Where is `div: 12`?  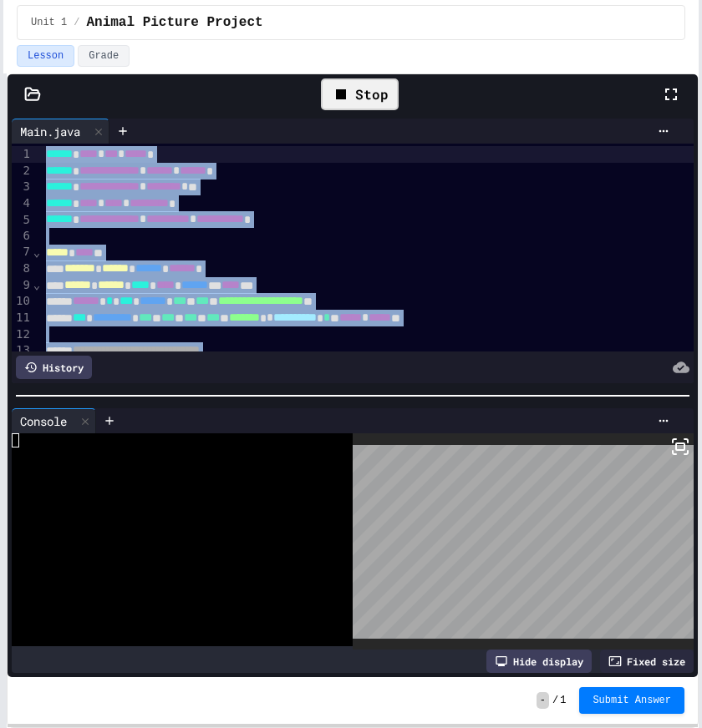 div: 12 is located at coordinates (21, 334).